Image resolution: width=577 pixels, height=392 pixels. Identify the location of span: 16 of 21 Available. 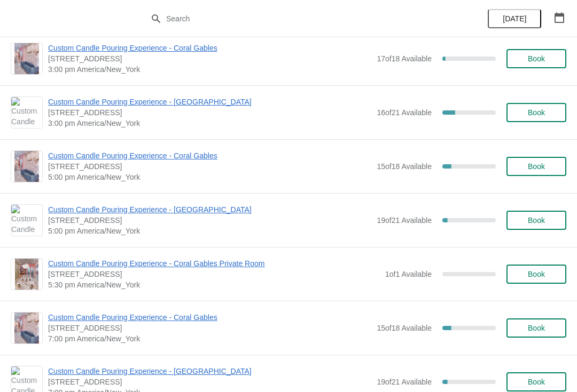
(404, 113).